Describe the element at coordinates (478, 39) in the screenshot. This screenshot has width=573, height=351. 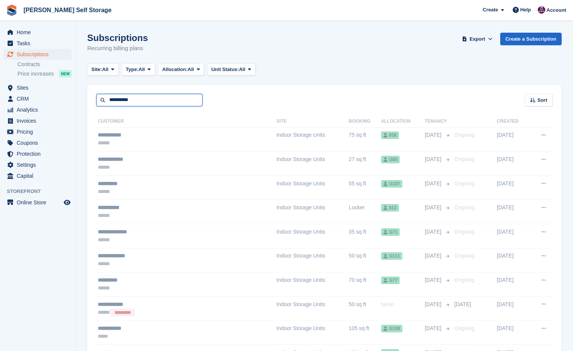
I see `button: Export` at that location.